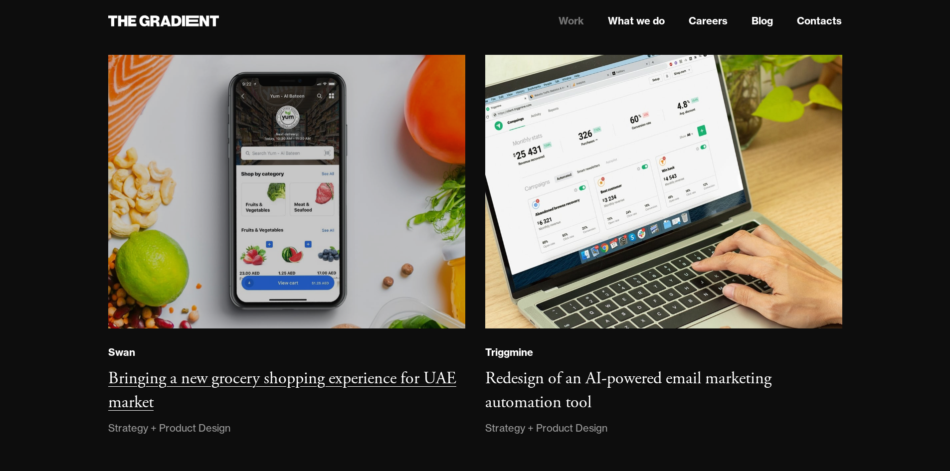  What do you see at coordinates (282, 391) in the screenshot?
I see `h3: Bringing a new grocery shopping experience for UAE market` at bounding box center [282, 391].